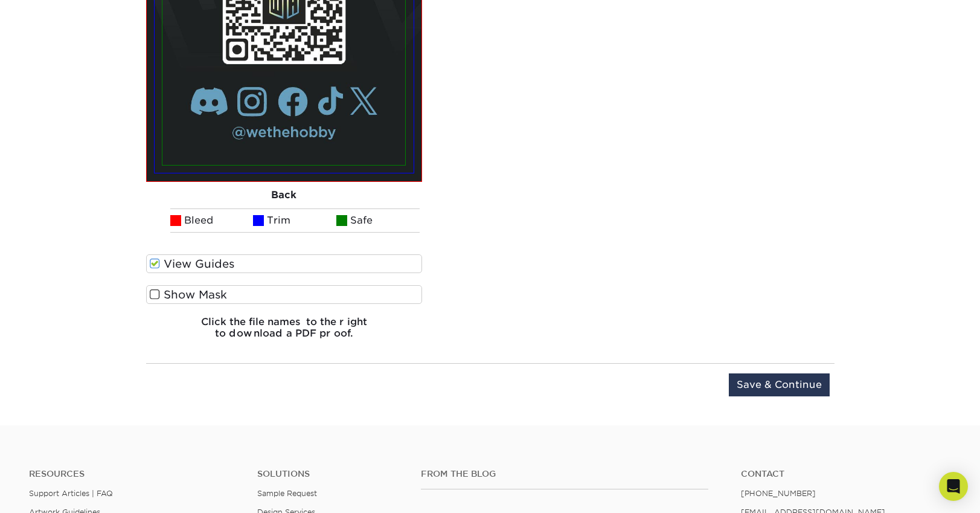 The height and width of the screenshot is (513, 980). I want to click on input: Save & Continue, so click(779, 385).